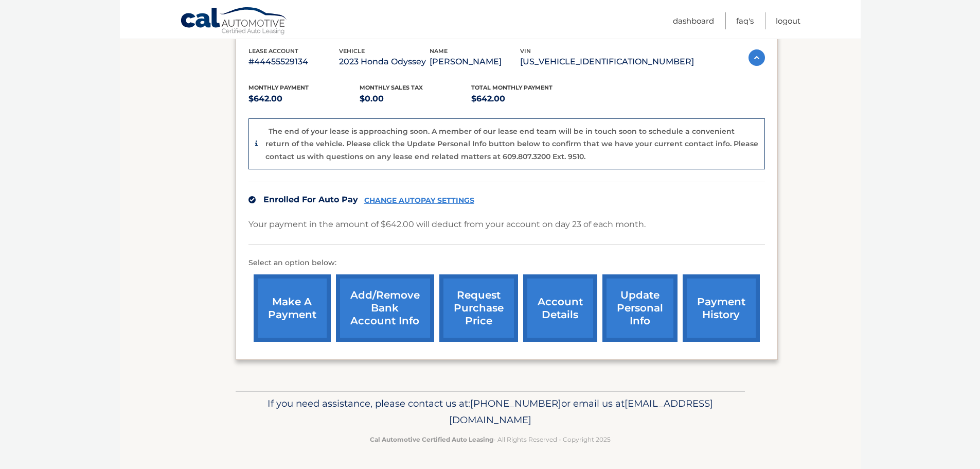 Image resolution: width=980 pixels, height=469 pixels. Describe the element at coordinates (234, 21) in the screenshot. I see `a: Cal Automotive` at that location.